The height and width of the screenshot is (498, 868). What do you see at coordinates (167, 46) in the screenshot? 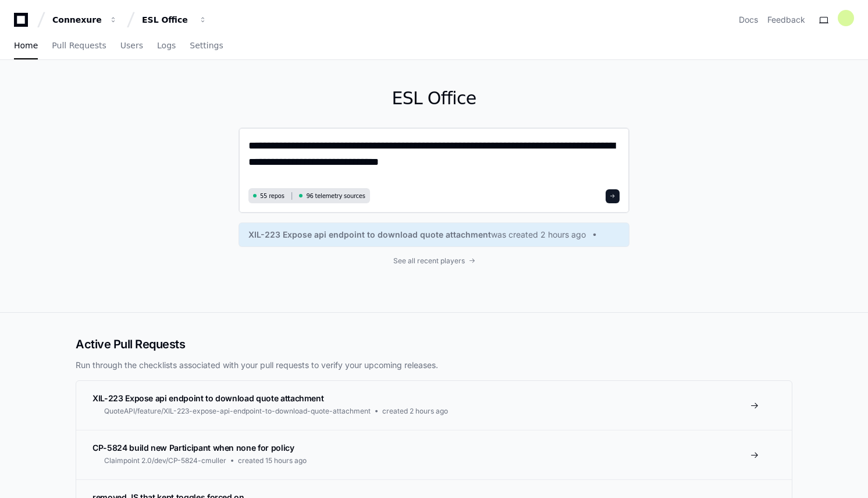
I see `a: Logs` at bounding box center [167, 46].